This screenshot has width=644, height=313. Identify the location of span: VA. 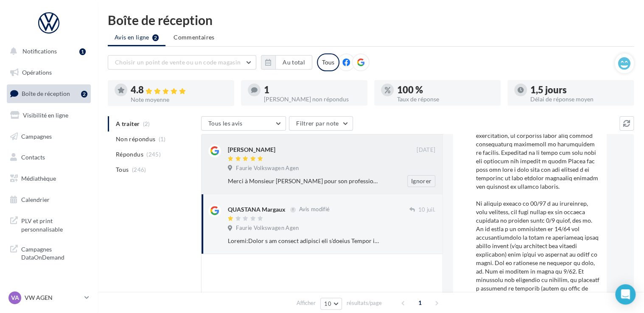
(15, 298).